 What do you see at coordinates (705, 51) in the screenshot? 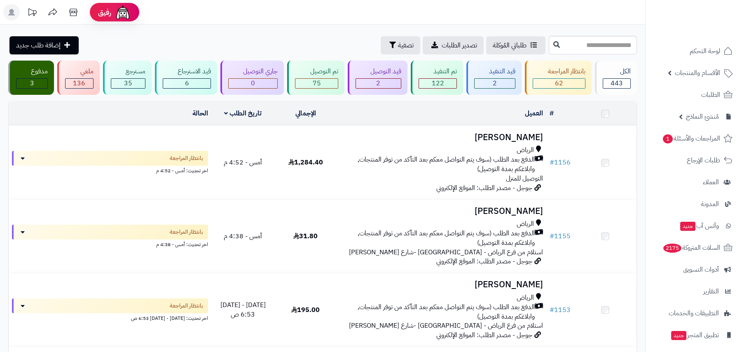
I see `span: لوحة التحكم` at bounding box center [705, 51].